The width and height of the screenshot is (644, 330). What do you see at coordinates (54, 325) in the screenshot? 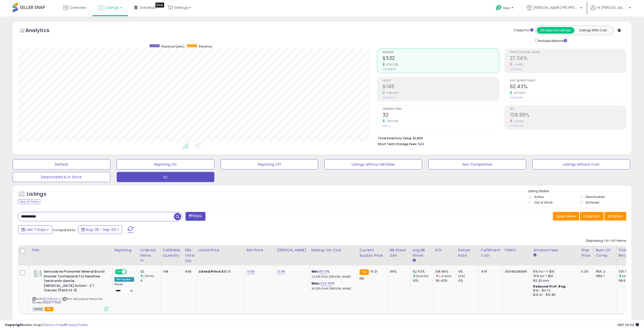
I see `a: Terms of Use` at bounding box center [54, 325].